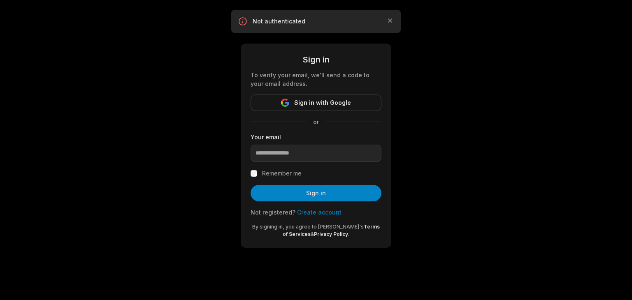 This screenshot has height=300, width=632. Describe the element at coordinates (316, 21) in the screenshot. I see `p: Not authenticated` at that location.